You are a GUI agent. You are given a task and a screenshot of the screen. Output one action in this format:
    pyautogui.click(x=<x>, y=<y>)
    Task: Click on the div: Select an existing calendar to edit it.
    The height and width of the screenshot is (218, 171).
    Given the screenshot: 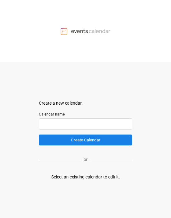 What is the action you would take?
    pyautogui.click(x=86, y=177)
    